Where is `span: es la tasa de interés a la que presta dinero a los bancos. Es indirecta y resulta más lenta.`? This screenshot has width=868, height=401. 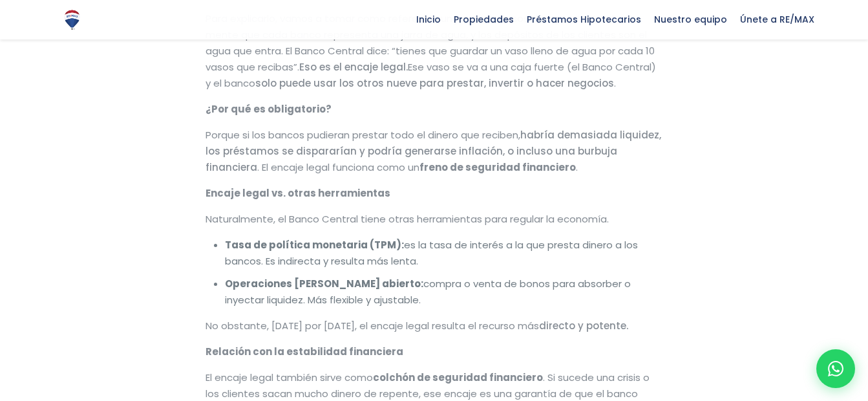
span: es la tasa de interés a la que presta dinero a los bancos. Es indirecta y resulta más lenta. is located at coordinates (432, 253).